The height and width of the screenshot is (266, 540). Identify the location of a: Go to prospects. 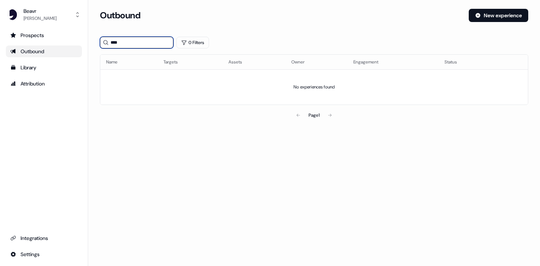
(44, 35).